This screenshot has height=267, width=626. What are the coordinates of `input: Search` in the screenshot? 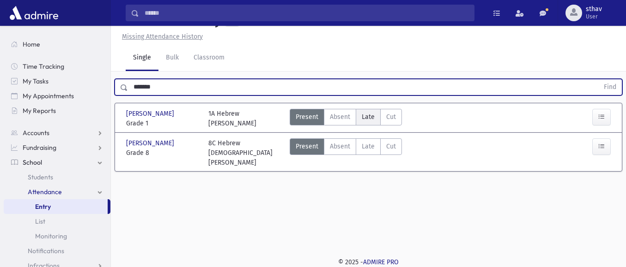 It's located at (306, 13).